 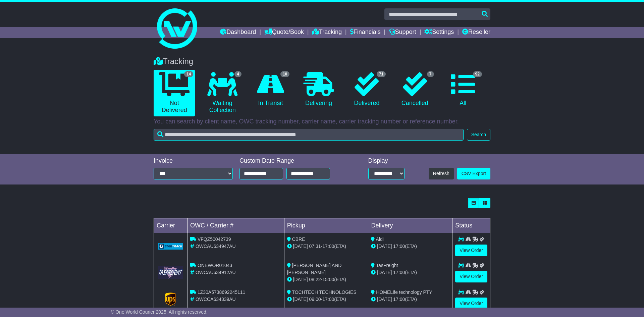 What do you see at coordinates (380, 240) in the screenshot?
I see `span: Aldi` at bounding box center [380, 240].